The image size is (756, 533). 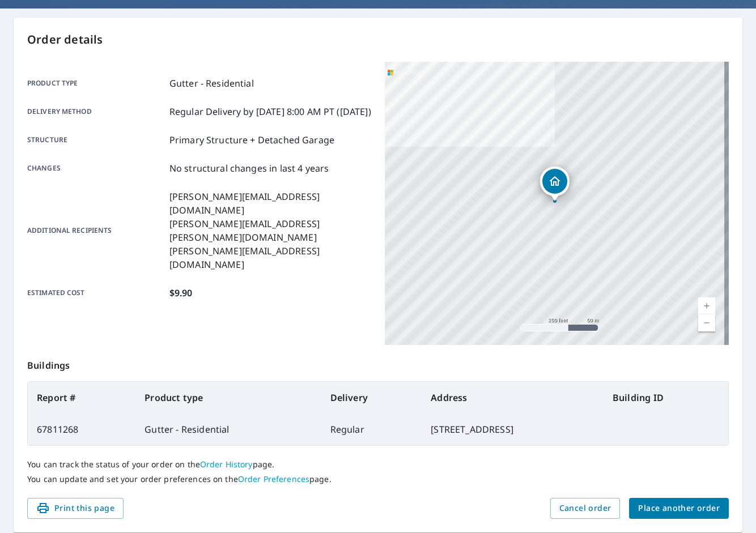 I want to click on span: Cancel order, so click(x=586, y=508).